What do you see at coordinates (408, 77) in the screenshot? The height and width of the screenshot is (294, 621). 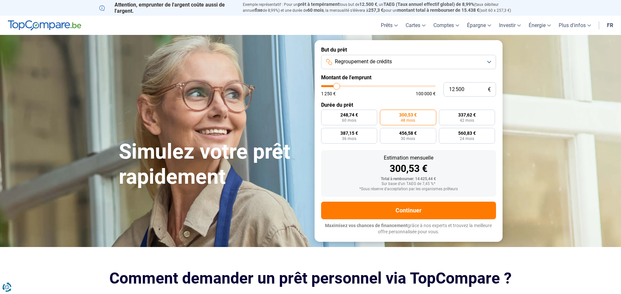 I see `label: Montant de l'emprunt` at bounding box center [408, 77].